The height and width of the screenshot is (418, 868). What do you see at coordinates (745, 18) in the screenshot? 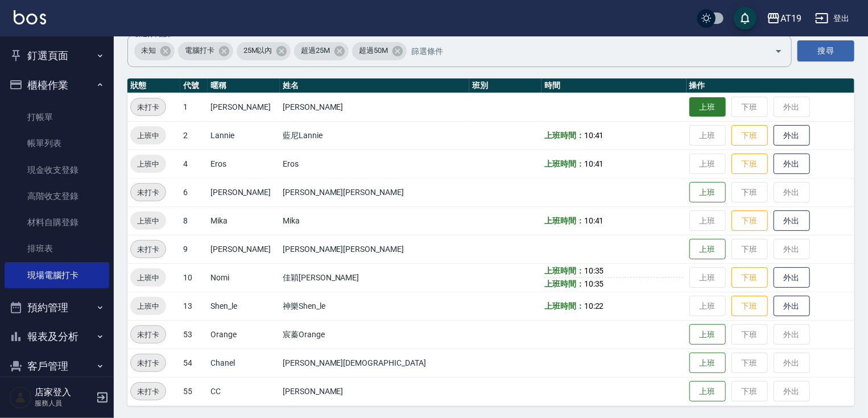
I see `button: save` at bounding box center [745, 18].